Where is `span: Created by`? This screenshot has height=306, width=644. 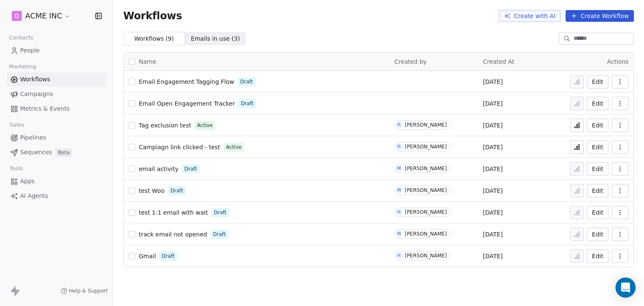
span: Created by is located at coordinates (410, 62).